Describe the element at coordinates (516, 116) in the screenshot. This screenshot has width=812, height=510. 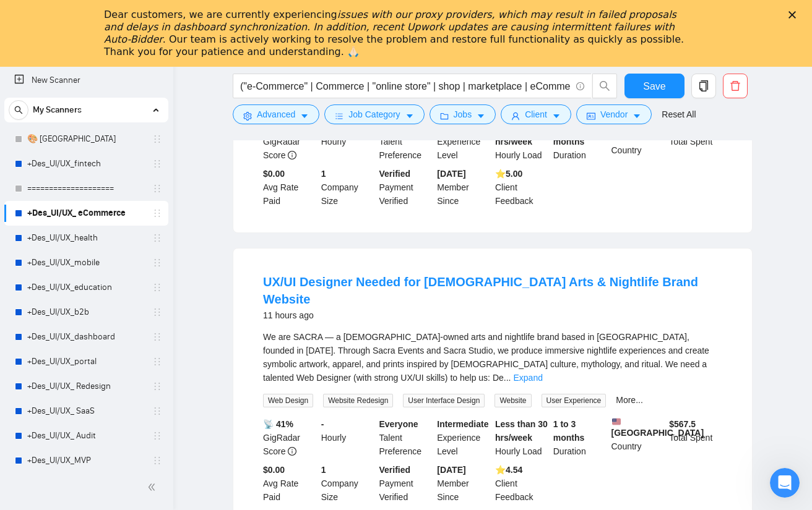
I see `span: user` at that location.